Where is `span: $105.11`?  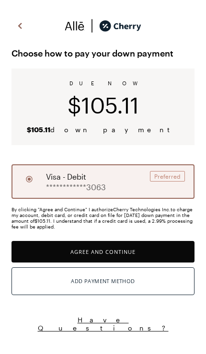
span: $105.11 is located at coordinates (103, 105).